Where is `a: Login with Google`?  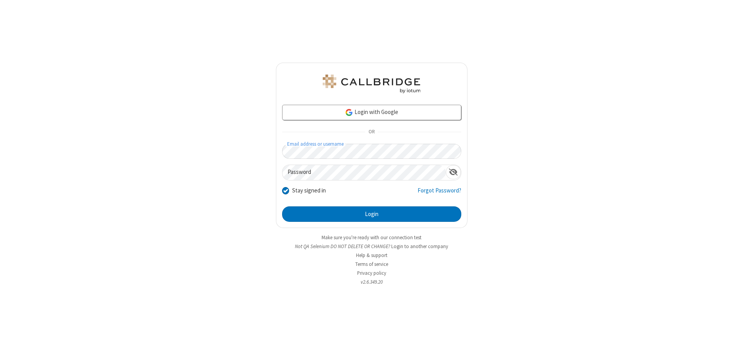 a: Login with Google is located at coordinates (372, 113).